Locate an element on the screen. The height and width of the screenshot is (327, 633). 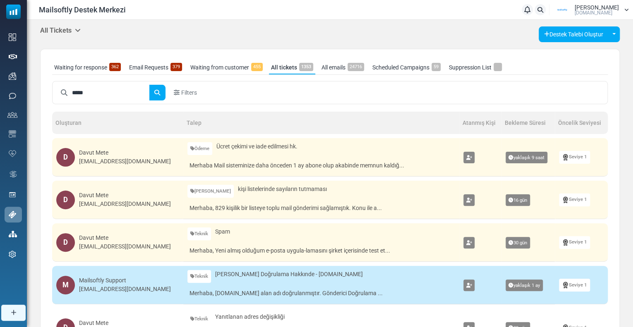
a: Scheduled Campaigns59 is located at coordinates (406, 67).